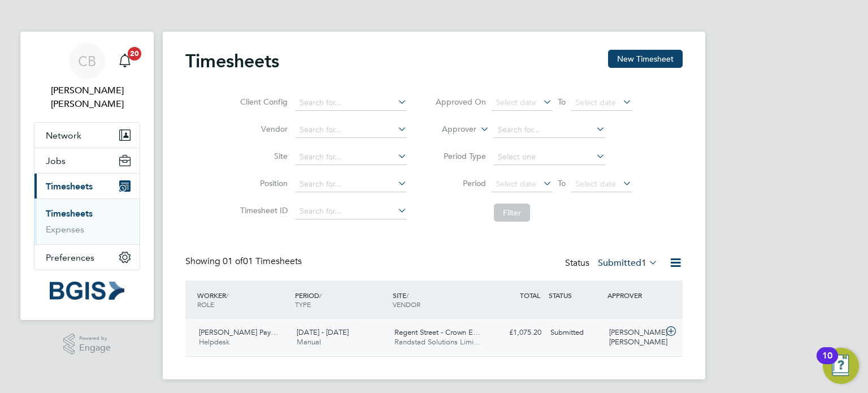  Describe the element at coordinates (65, 229) in the screenshot. I see `a: Expenses` at that location.